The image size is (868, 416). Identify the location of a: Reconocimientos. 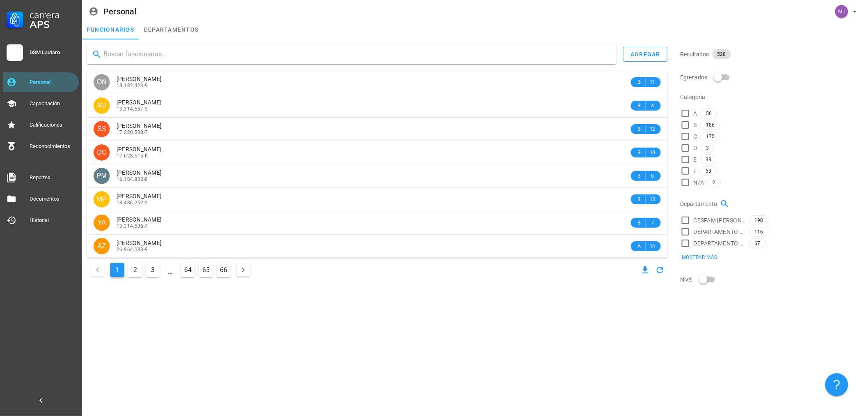
(41, 146).